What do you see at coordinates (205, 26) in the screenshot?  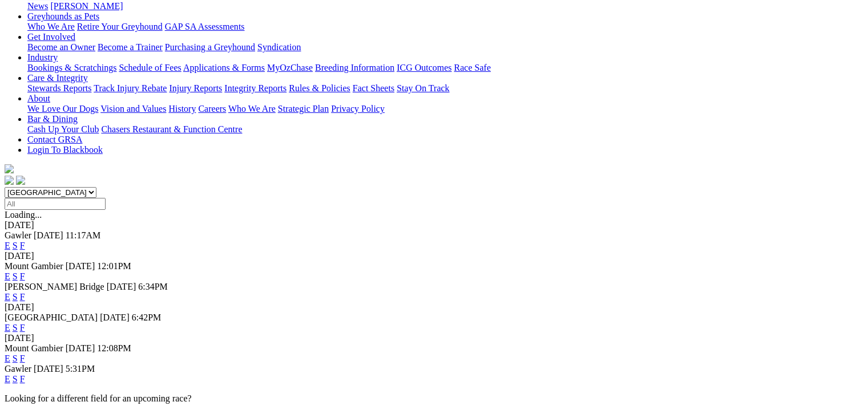 I see `a: GAP SA Assessments` at bounding box center [205, 26].